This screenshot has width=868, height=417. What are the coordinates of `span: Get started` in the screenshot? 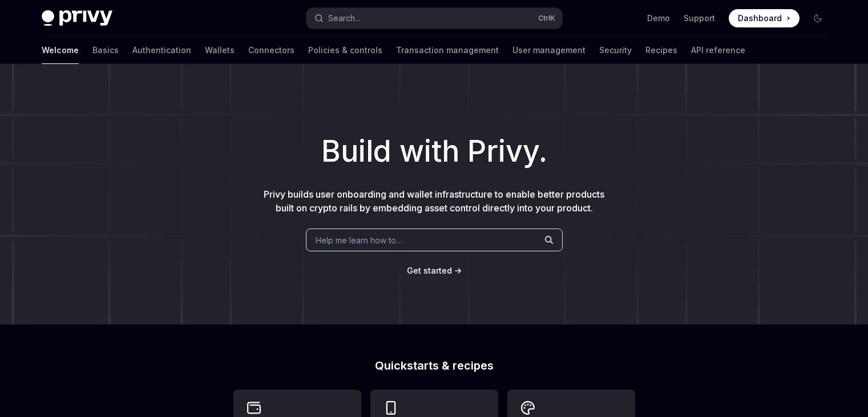 It's located at (429, 270).